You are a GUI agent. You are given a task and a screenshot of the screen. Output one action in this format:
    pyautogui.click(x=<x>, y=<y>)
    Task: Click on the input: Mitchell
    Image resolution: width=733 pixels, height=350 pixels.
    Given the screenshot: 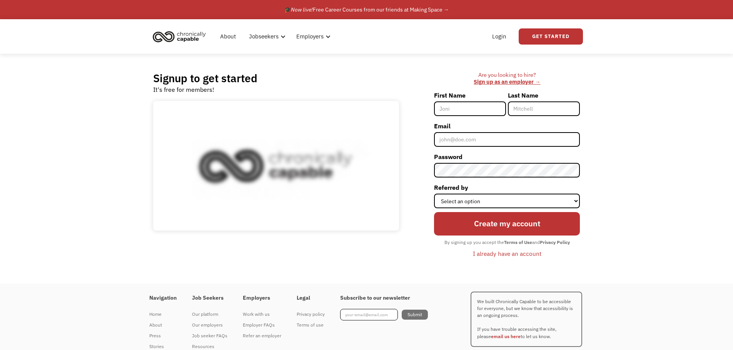 What is the action you would take?
    pyautogui.click(x=543, y=109)
    